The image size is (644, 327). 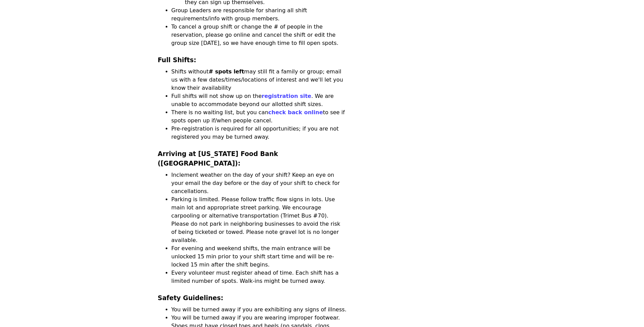 What do you see at coordinates (286, 96) in the screenshot?
I see `a: registration site` at bounding box center [286, 96].